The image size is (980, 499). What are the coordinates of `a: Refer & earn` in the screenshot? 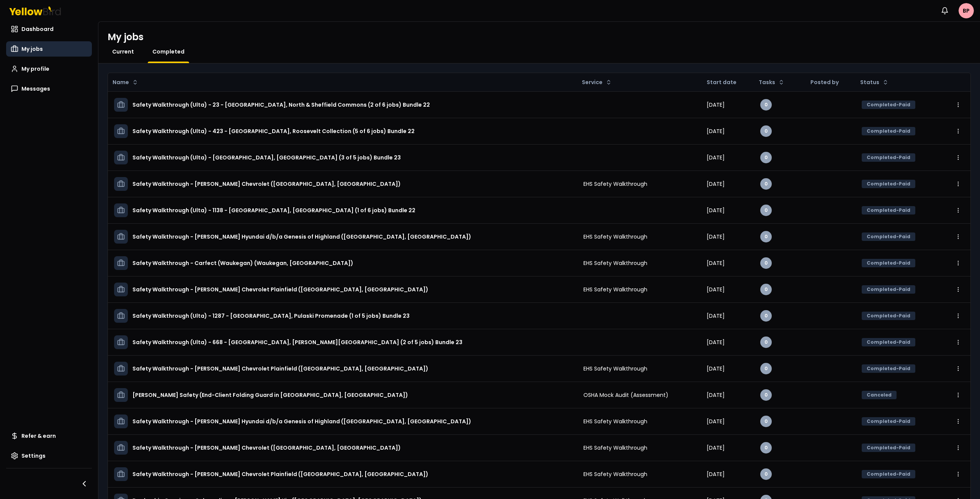 It's located at (49, 436).